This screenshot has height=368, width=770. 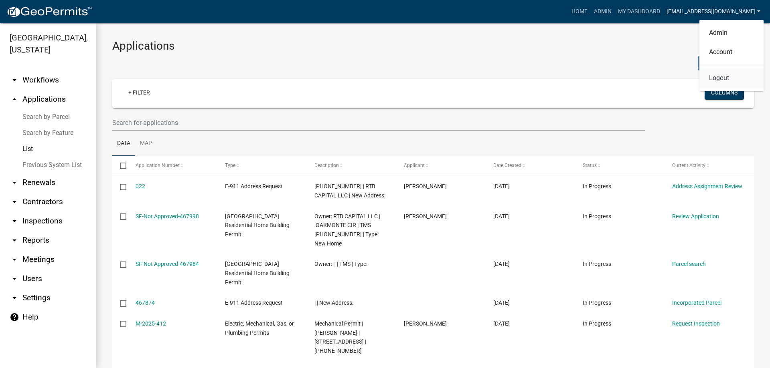 What do you see at coordinates (731, 78) in the screenshot?
I see `a: Logout` at bounding box center [731, 78].